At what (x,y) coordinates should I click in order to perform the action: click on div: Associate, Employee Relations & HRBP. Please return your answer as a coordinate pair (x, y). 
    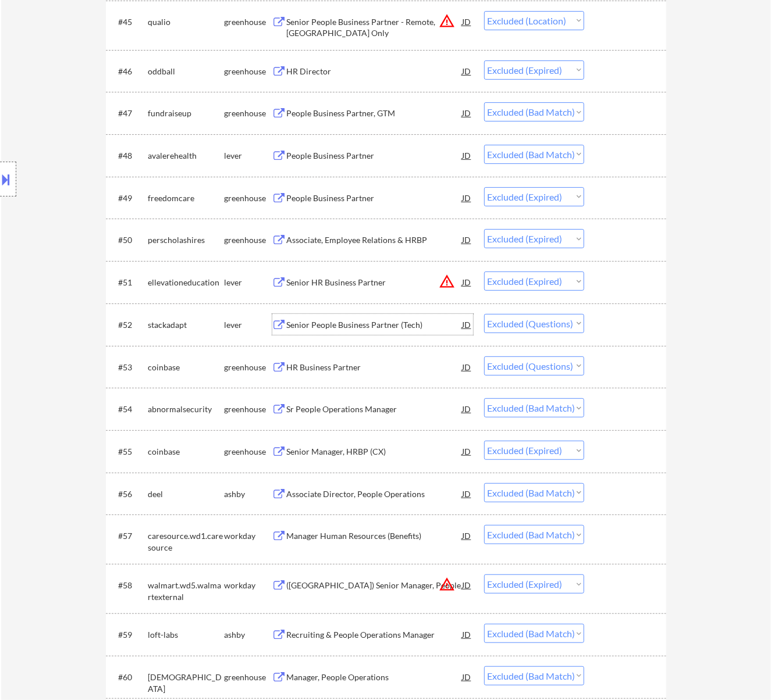
    Looking at the image, I should click on (375, 240).